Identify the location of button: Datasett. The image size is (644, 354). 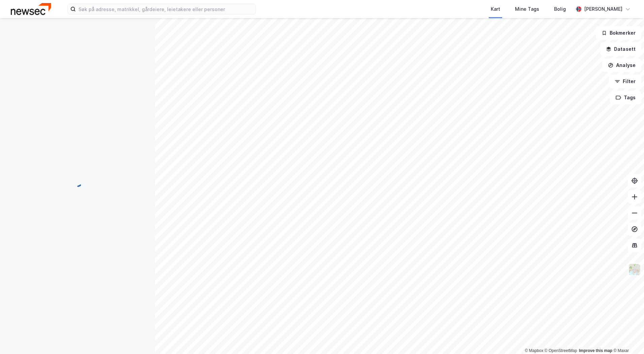
(621, 49).